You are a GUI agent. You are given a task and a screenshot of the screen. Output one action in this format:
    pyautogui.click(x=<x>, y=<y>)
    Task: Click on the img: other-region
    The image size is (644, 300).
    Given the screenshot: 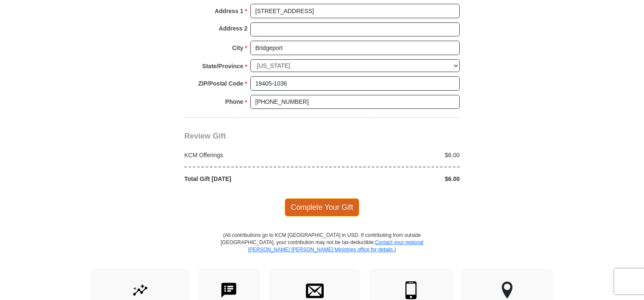 What is the action you would take?
    pyautogui.click(x=507, y=290)
    